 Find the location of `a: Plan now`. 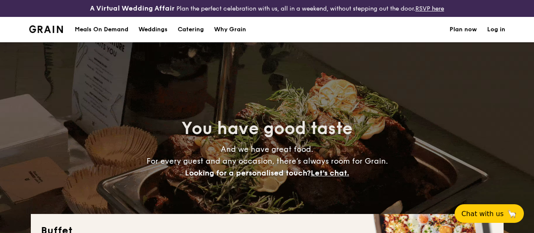

a: Plan now is located at coordinates (463, 30).